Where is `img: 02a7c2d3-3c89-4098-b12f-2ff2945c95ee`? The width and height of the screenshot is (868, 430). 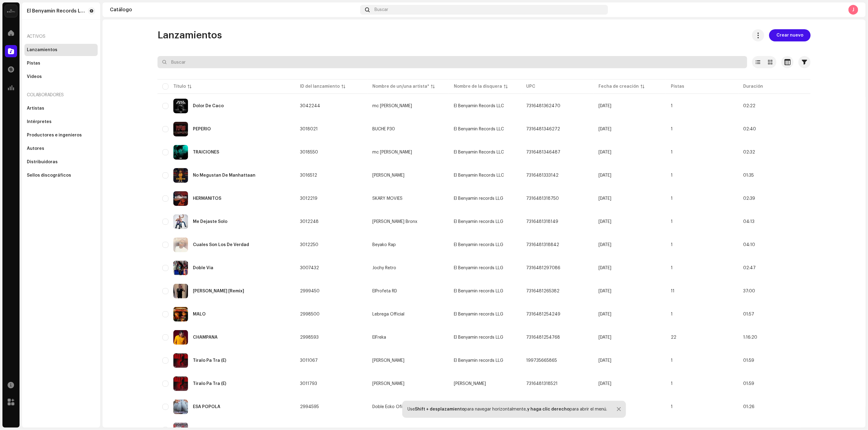 img: 02a7c2d3-3c89-4098-b12f-2ff2945c95ee is located at coordinates (11, 11).